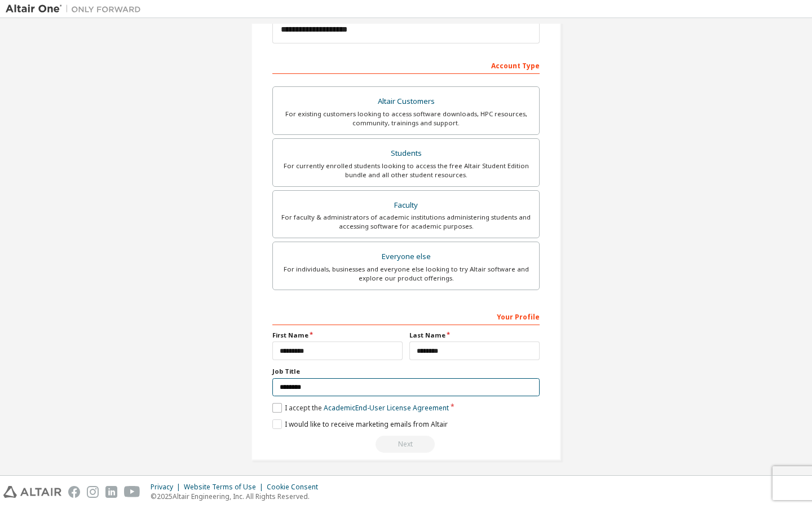 This screenshot has width=812, height=508. I want to click on img: Altair One, so click(76, 9).